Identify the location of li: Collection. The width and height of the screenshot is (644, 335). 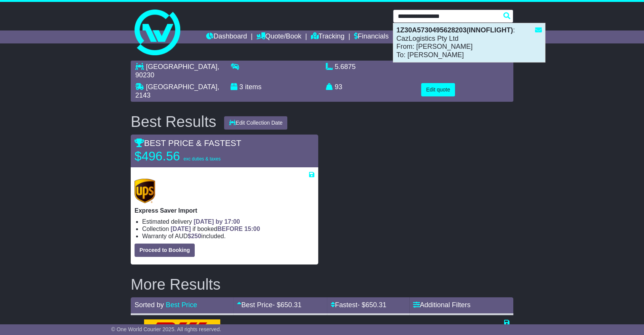
(228, 229).